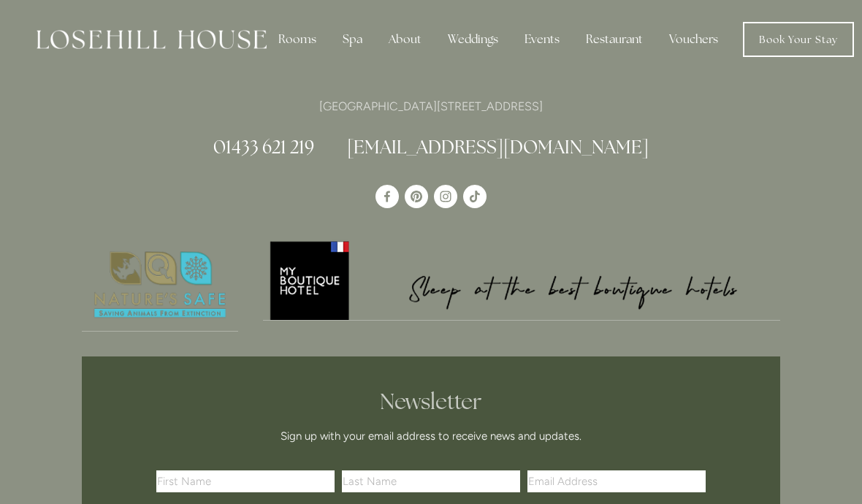  Describe the element at coordinates (416, 196) in the screenshot. I see `a: Pinterest` at that location.